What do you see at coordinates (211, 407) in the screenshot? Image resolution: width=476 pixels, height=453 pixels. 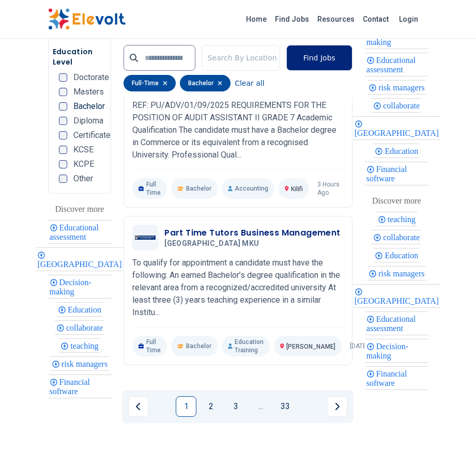 I see `a: Page 2` at bounding box center [211, 407].